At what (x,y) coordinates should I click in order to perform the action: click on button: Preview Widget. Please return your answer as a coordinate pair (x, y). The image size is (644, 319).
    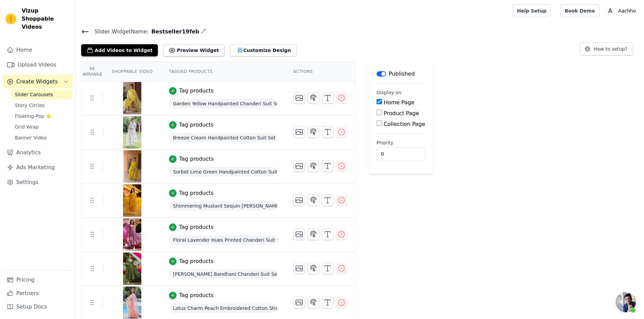
    Looking at the image, I should click on (194, 50).